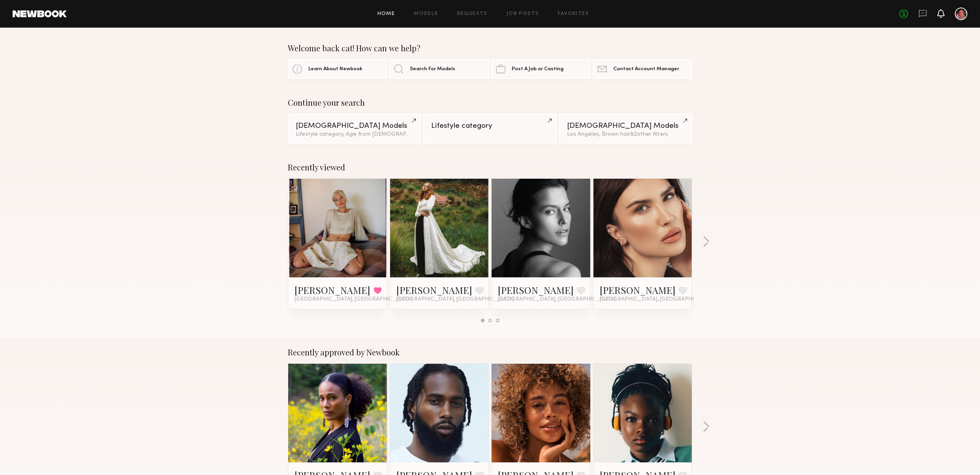 This screenshot has width=980, height=475. What do you see at coordinates (490, 352) in the screenshot?
I see `div: Recently approved by Newbook` at bounding box center [490, 352].